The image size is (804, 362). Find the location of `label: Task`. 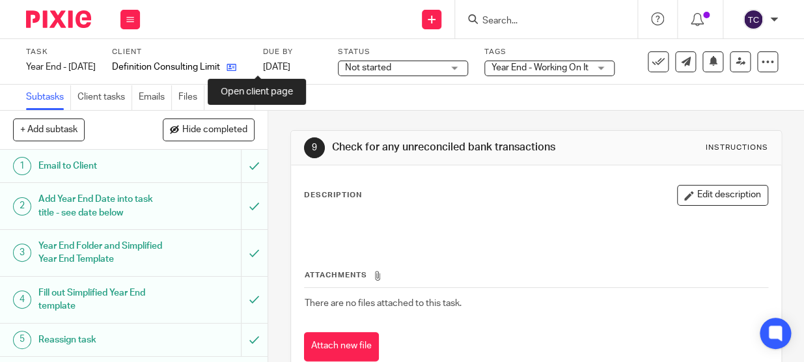

label: Task is located at coordinates (61, 52).